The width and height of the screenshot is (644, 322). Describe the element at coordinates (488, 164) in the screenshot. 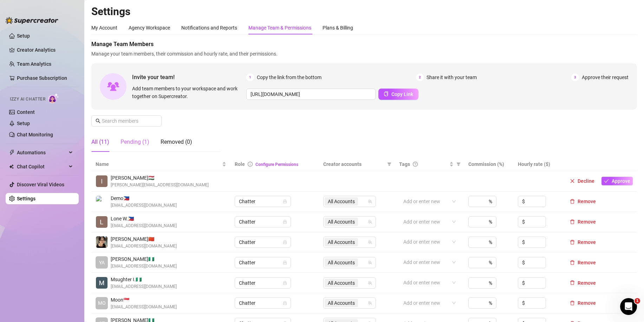

I see `th: Commission (%)` at that location.